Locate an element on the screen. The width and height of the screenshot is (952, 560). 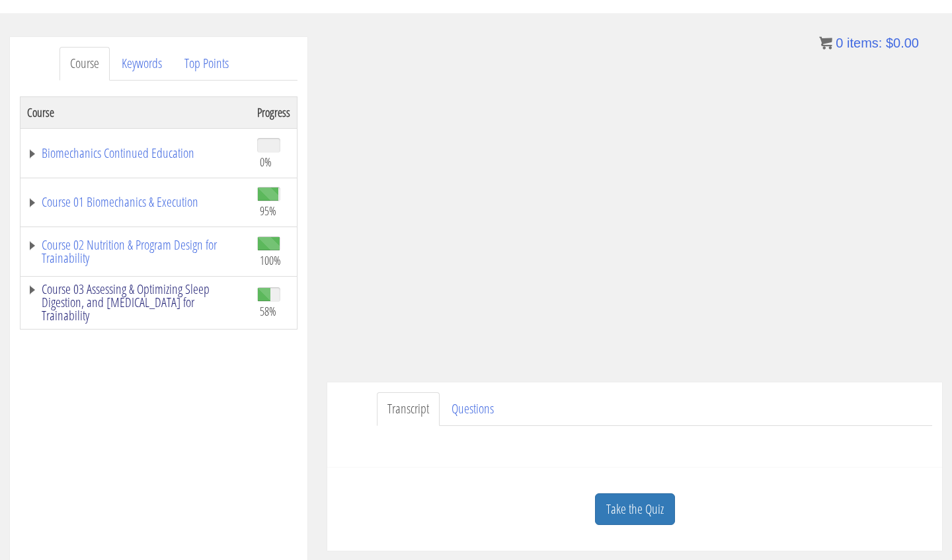
a: Keywords is located at coordinates (142, 64).